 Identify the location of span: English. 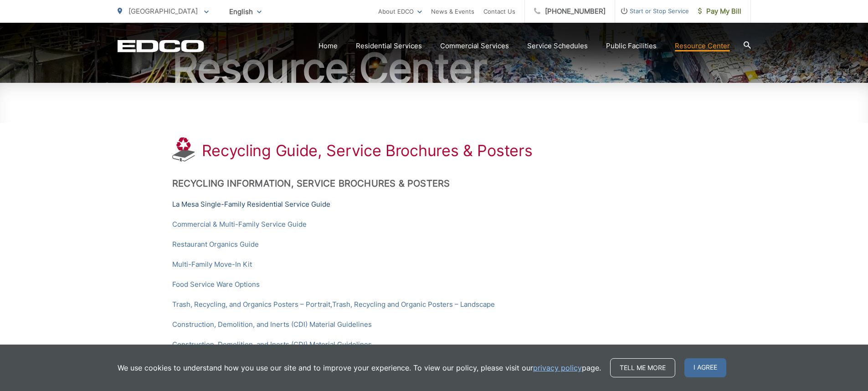
(245, 11).